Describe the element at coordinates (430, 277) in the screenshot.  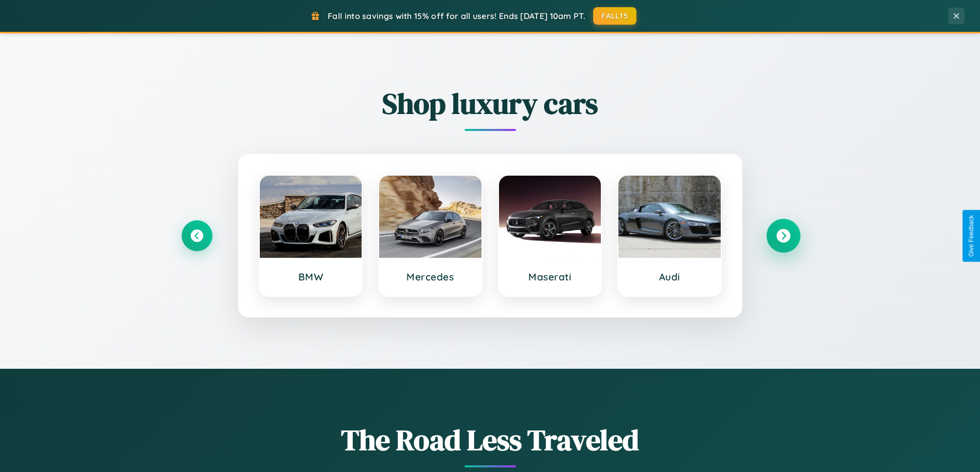
I see `h3: Mercedes` at that location.